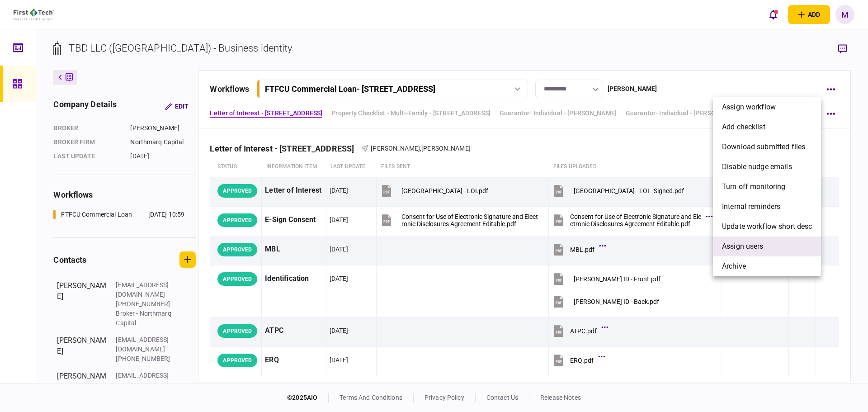 This screenshot has height=412, width=868. What do you see at coordinates (750, 206) in the screenshot?
I see `span: Internal reminders` at bounding box center [750, 206].